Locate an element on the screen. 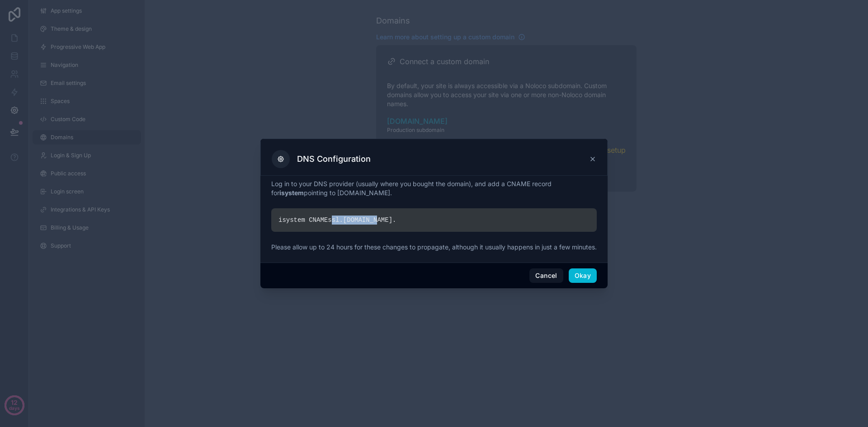  p: Please allow up to 24 hours for these changes to propagate, although it usually happens in just a... is located at coordinates (434, 247).